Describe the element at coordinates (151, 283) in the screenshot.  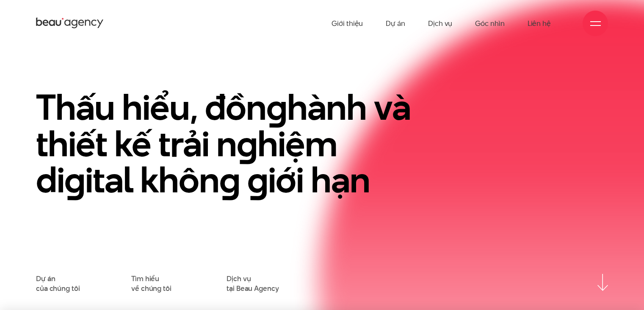
I see `a: Tìm hiểuvề chúng tôi` at that location.